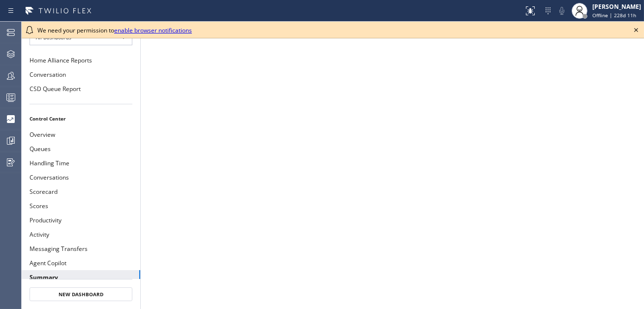 The height and width of the screenshot is (309, 644). I want to click on button: Home Alliance Reports, so click(81, 60).